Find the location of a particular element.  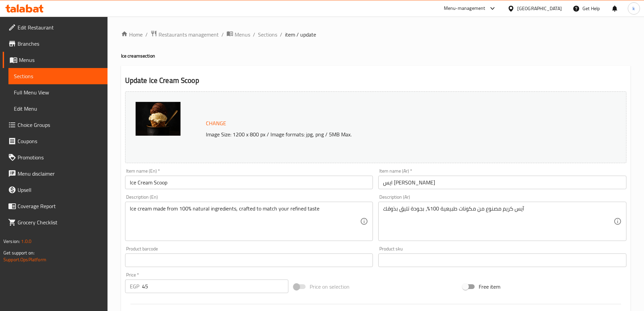

span: Get support on: is located at coordinates (19, 253).